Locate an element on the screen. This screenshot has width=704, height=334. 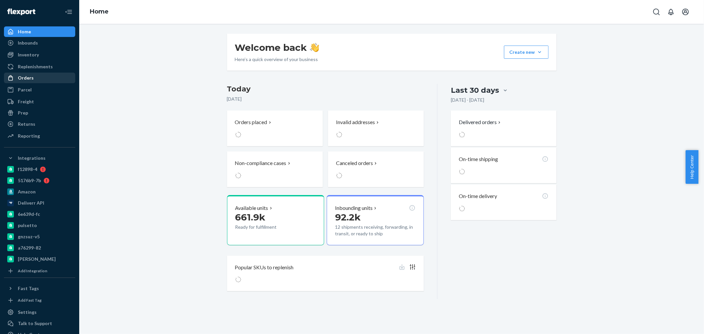
div: 5176b9-7b is located at coordinates (29, 180).